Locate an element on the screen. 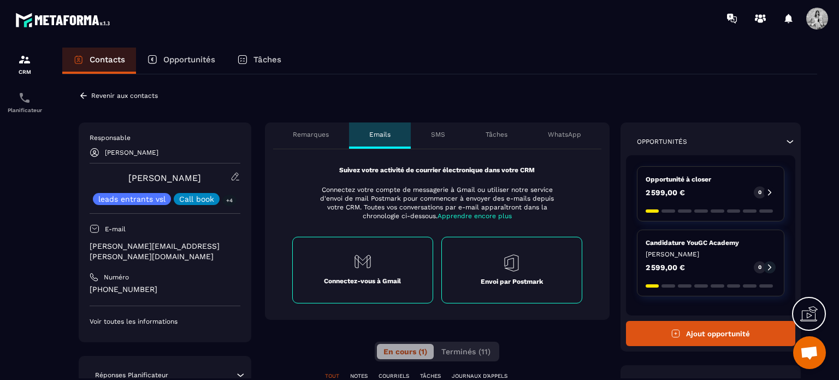 The width and height of the screenshot is (839, 380). p: leads entrants vsl is located at coordinates (132, 199).